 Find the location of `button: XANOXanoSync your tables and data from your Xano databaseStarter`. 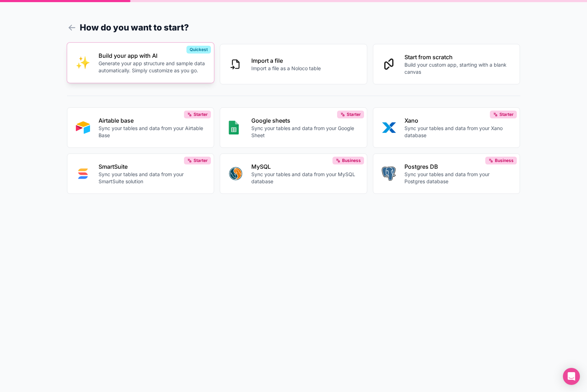

button: XANOXanoSync your tables and data from your Xano databaseStarter is located at coordinates (446, 127).